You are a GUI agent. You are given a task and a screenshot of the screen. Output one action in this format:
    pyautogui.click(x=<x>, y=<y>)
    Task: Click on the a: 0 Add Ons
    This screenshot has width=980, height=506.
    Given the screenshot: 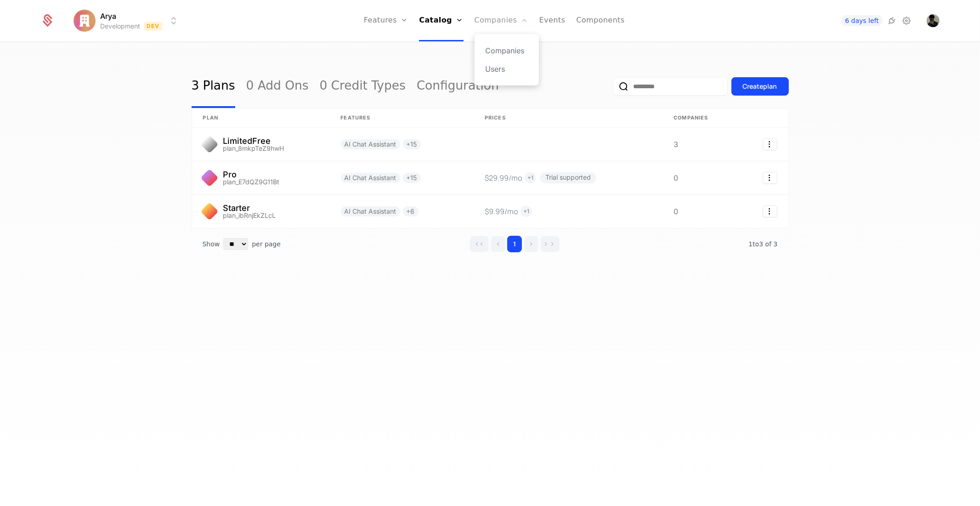 What is the action you would take?
    pyautogui.click(x=278, y=87)
    